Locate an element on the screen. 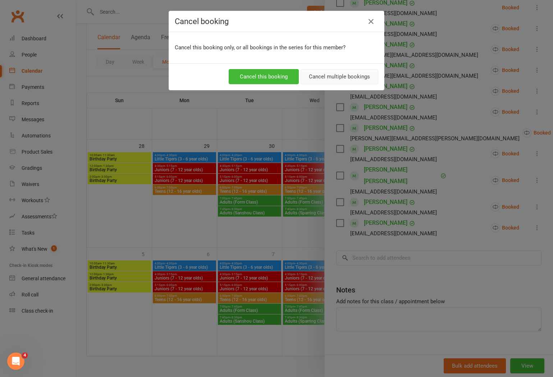 The height and width of the screenshot is (377, 553). button: Cancel multiple bookings is located at coordinates (339, 77).